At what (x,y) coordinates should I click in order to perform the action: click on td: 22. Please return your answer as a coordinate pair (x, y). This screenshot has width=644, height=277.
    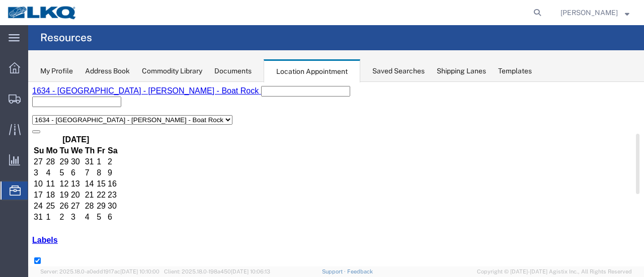
    Looking at the image, I should click on (73, 113).